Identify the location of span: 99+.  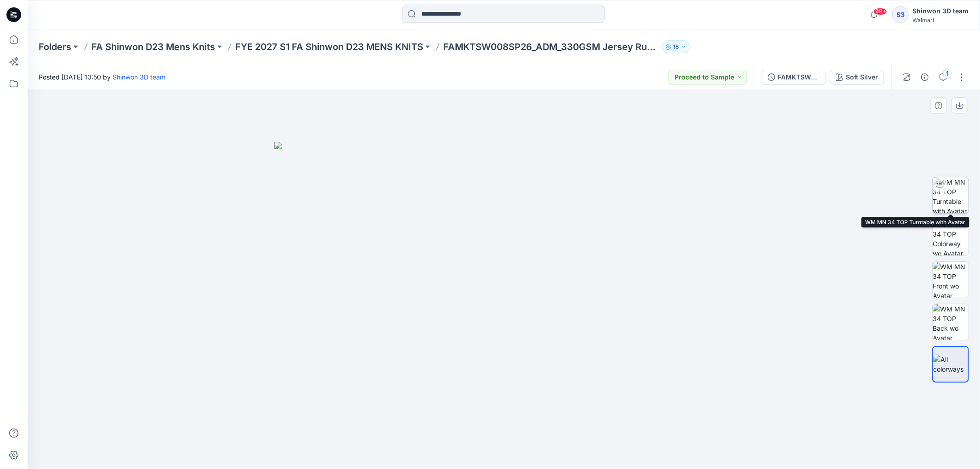
(880, 12).